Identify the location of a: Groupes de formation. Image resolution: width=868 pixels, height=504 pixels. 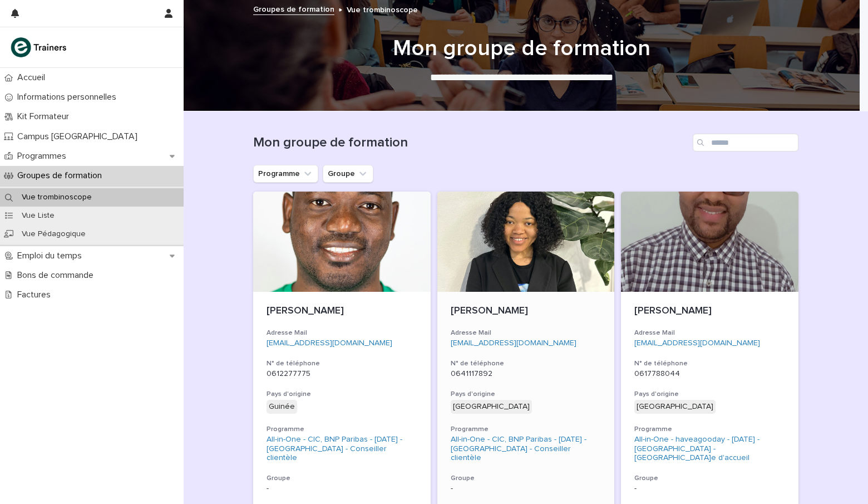
(294, 8).